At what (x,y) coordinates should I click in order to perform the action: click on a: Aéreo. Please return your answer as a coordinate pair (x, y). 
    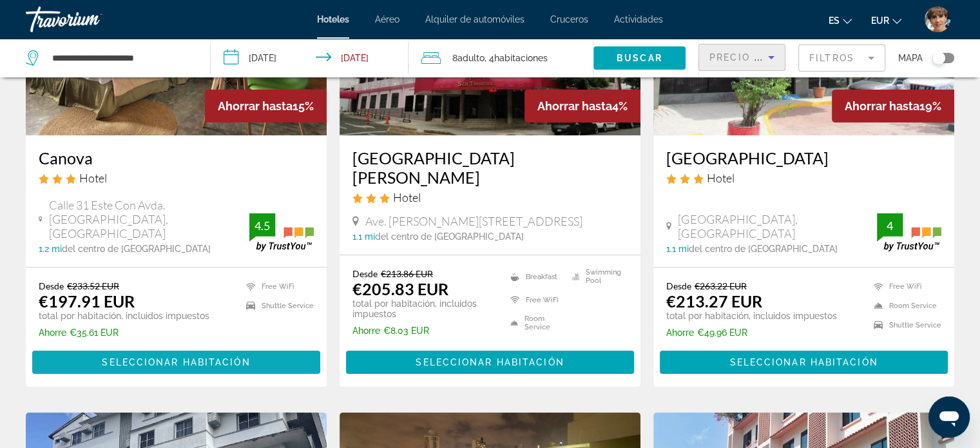
    Looking at the image, I should click on (388, 19).